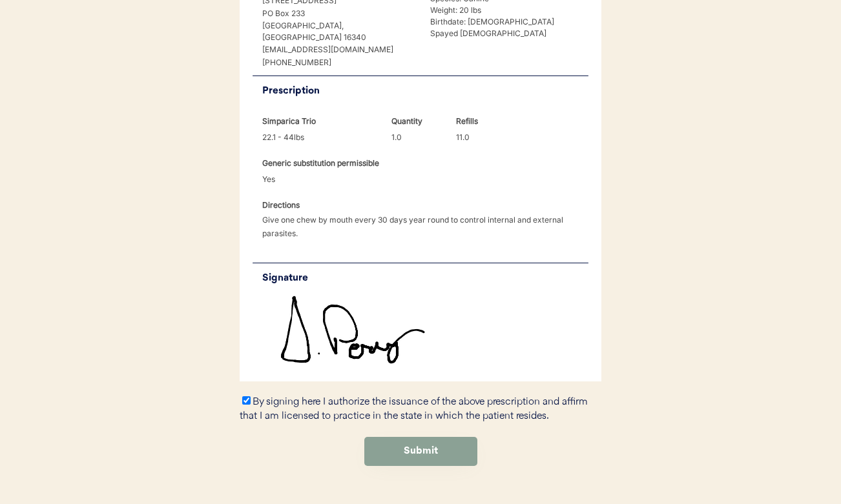 This screenshot has height=504, width=841. Describe the element at coordinates (420, 330) in the screenshot. I see `img: https%3A%2F%2Fb1fdecc9f5d32684efbb068259a22d3b.cdn.bubble.io%2Ff1759532386456x645803920769230100%...` at that location.